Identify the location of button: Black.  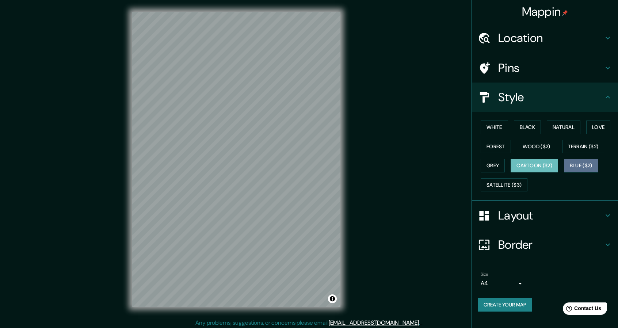
(528, 127).